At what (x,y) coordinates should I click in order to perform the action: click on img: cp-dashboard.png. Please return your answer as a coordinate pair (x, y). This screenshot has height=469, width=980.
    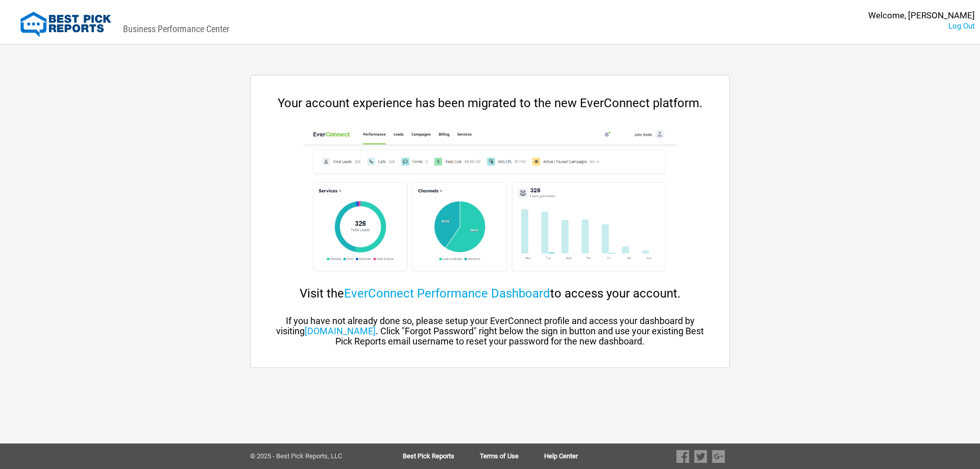
    Looking at the image, I should click on (490, 202).